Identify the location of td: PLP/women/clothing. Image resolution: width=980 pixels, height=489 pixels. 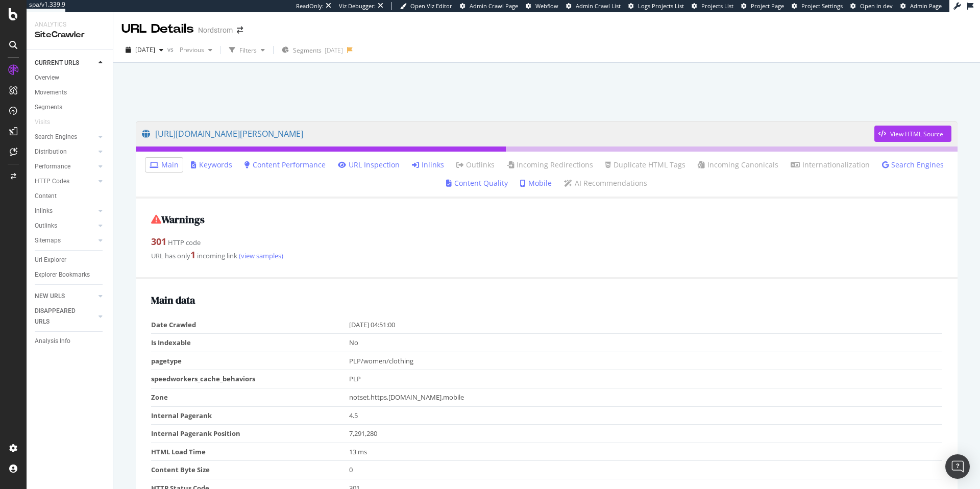
(646, 361).